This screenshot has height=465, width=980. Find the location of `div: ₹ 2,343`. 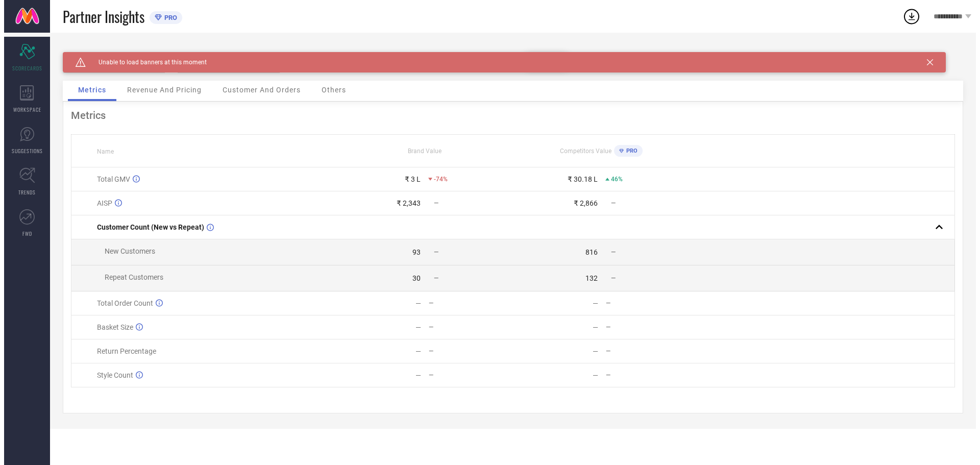

div: ₹ 2,343 is located at coordinates (409, 203).